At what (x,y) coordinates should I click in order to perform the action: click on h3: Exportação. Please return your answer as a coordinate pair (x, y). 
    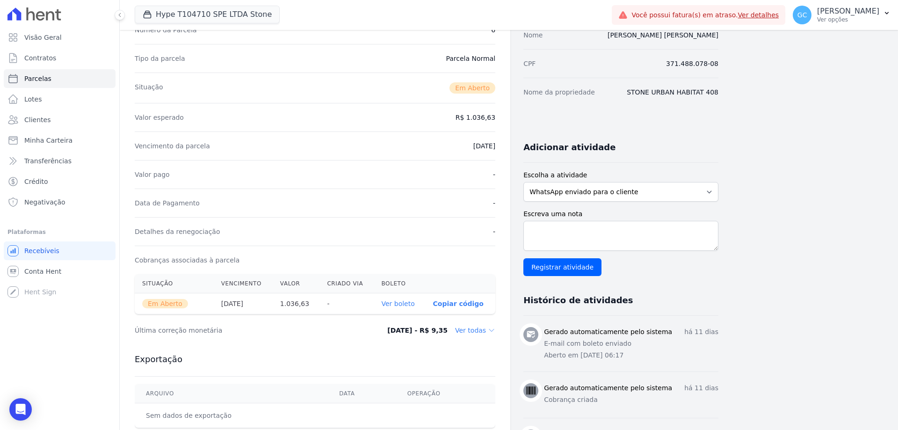
    Looking at the image, I should click on (315, 359).